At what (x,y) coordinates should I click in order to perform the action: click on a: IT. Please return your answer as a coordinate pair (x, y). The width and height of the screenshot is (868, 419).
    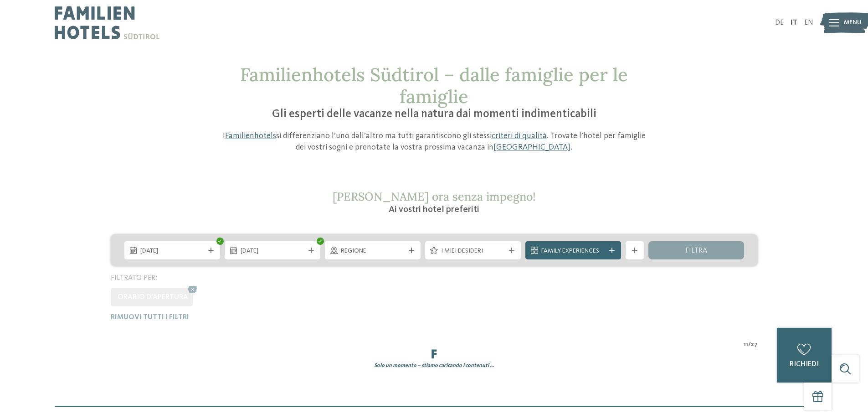
    Looking at the image, I should click on (794, 23).